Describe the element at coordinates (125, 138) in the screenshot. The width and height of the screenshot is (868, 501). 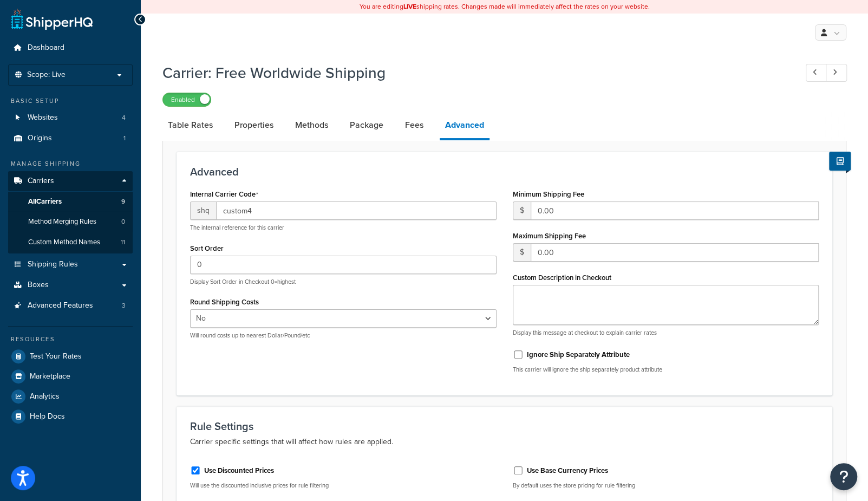
I see `span: 1` at that location.